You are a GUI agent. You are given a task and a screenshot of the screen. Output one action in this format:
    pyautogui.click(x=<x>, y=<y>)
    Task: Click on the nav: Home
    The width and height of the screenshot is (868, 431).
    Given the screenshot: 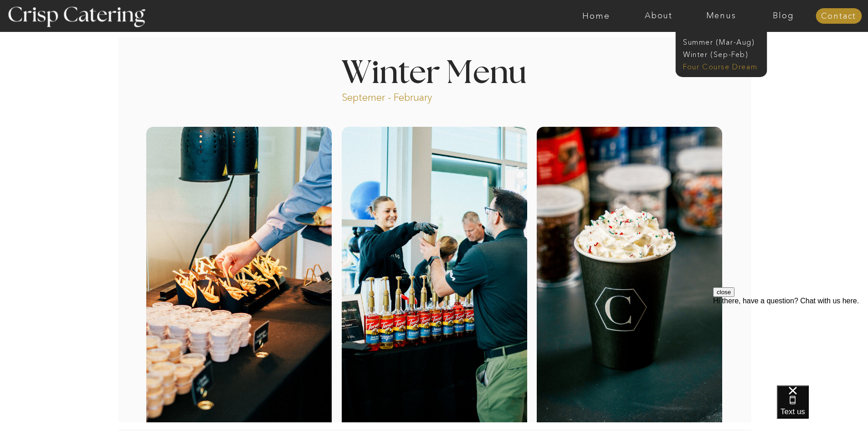 What is the action you would take?
    pyautogui.click(x=596, y=16)
    